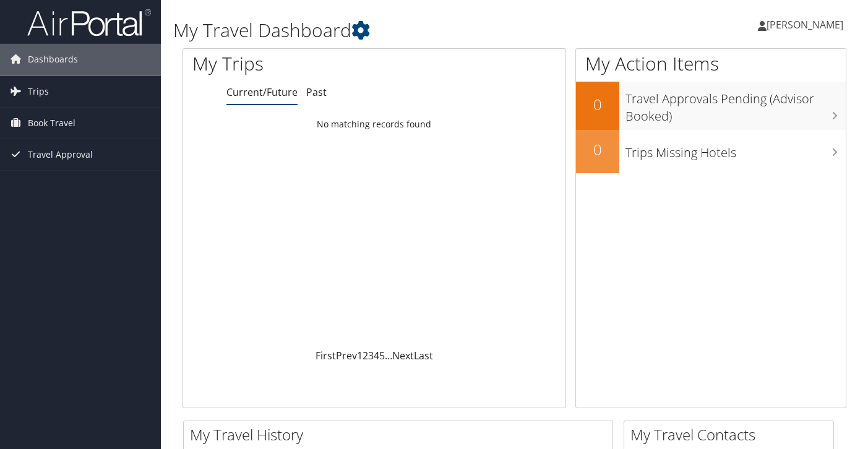 Image resolution: width=868 pixels, height=449 pixels. Describe the element at coordinates (294, 64) in the screenshot. I see `h1: My Trips` at that location.